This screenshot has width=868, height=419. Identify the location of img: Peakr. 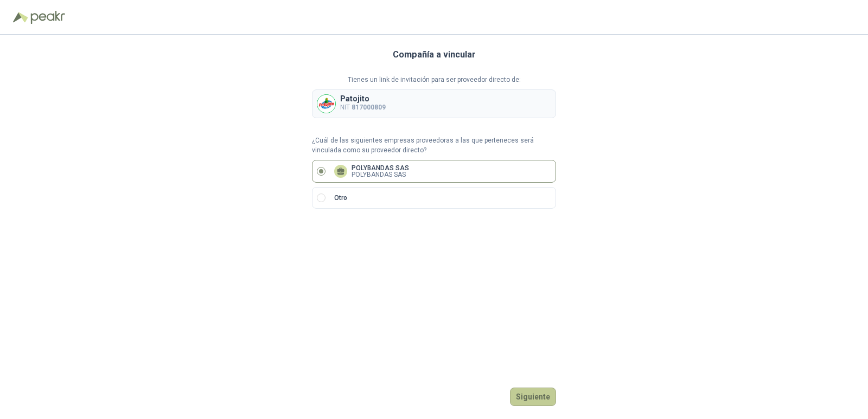
(48, 17).